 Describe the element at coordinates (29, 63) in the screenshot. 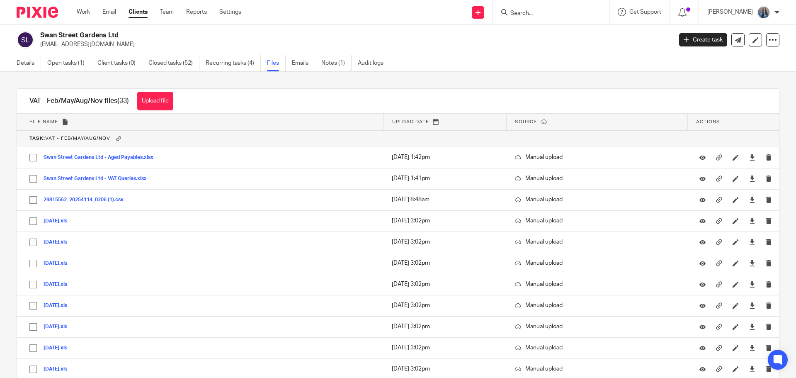

I see `a: Details` at that location.